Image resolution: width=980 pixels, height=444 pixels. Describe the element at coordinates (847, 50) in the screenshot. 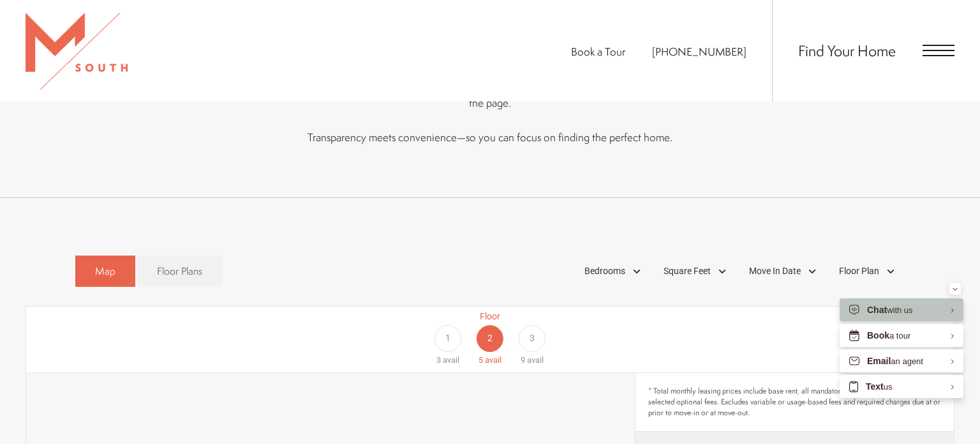

I see `a: Find Your Home` at that location.